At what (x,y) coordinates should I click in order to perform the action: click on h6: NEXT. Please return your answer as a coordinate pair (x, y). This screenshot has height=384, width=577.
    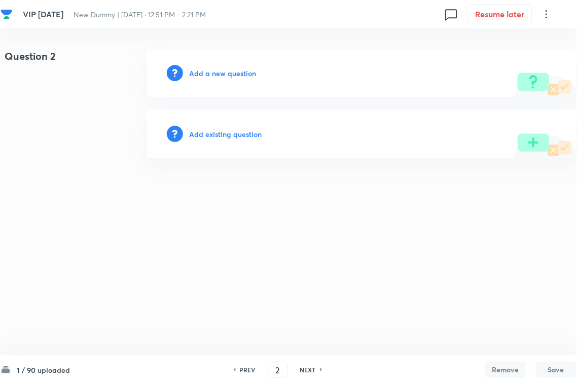
    Looking at the image, I should click on (308, 370).